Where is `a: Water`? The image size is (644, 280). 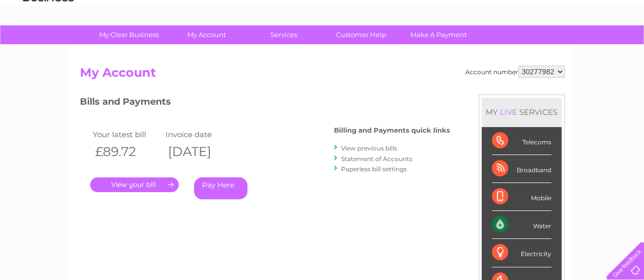 a: Water is located at coordinates (474, 47).